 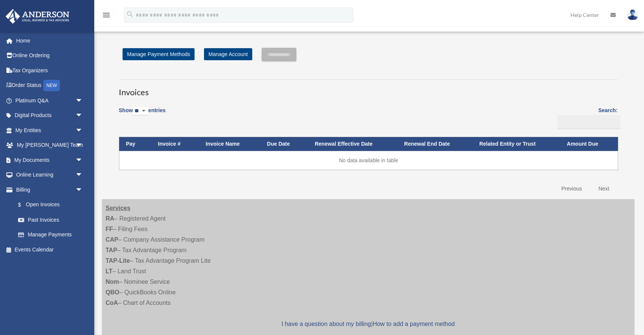 I want to click on th: Amount Due: activate to sort column ascending, so click(x=589, y=144).